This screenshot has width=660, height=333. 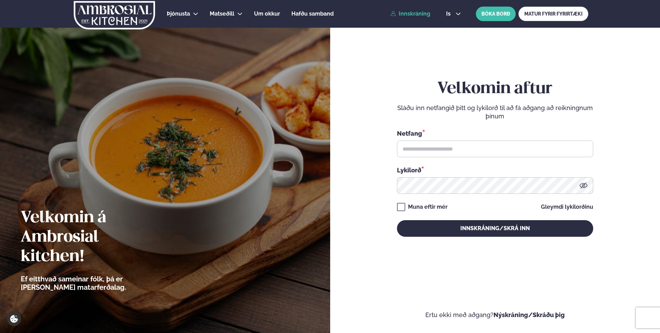 What do you see at coordinates (495, 133) in the screenshot?
I see `div: Netfang` at bounding box center [495, 133].